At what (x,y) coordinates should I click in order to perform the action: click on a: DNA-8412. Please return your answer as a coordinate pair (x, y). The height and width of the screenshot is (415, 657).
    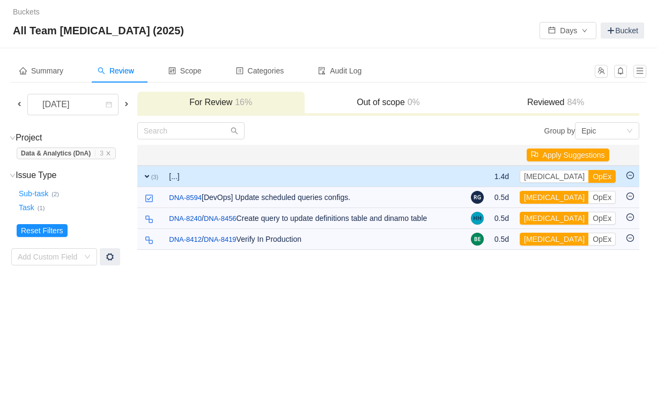
    Looking at the image, I should click on (185, 240).